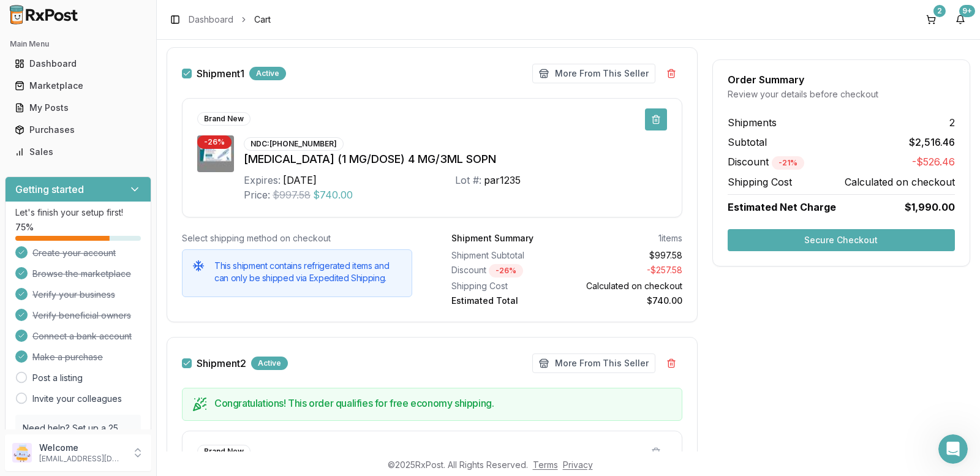 Image resolution: width=980 pixels, height=476 pixels. I want to click on nav: breadcrumb, so click(230, 20).